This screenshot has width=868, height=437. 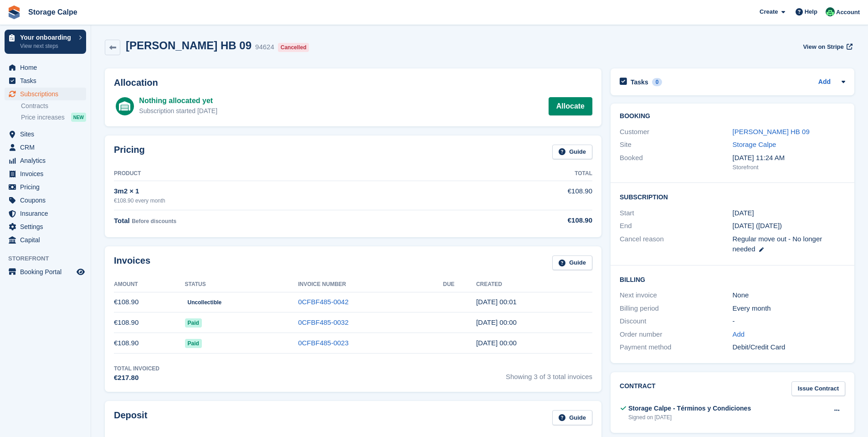 I want to click on h2: Contract, so click(x=637, y=389).